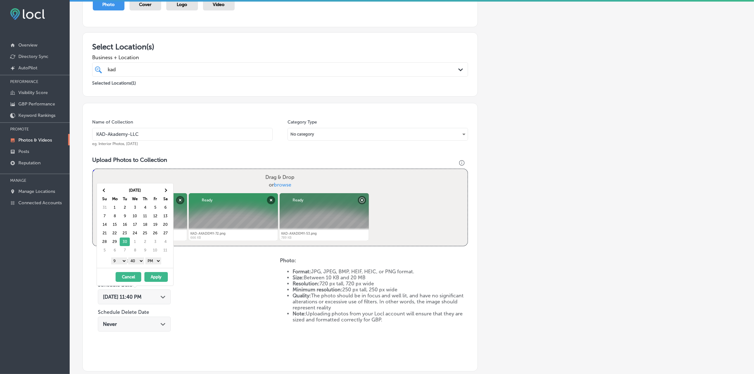 This screenshot has width=754, height=374. What do you see at coordinates (165, 233) in the screenshot?
I see `td: 27` at bounding box center [165, 233].